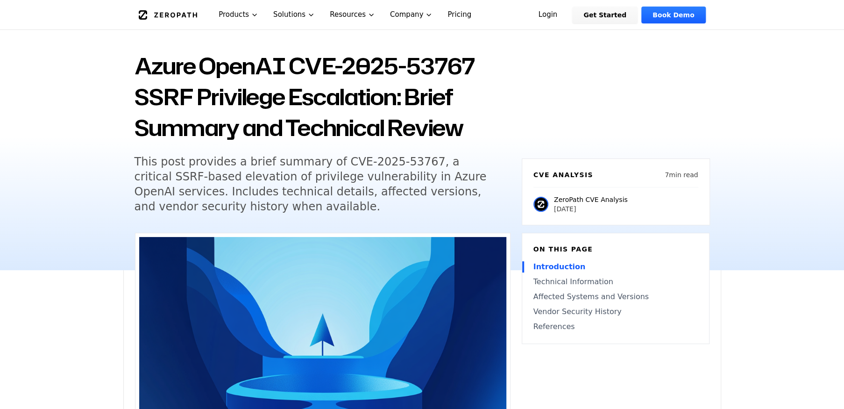 This screenshot has width=844, height=409. Describe the element at coordinates (616, 327) in the screenshot. I see `a: References` at that location.